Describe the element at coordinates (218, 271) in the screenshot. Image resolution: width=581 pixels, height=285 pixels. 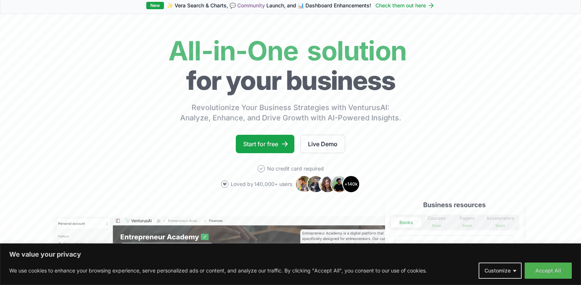
I see `p: We use cookies to enhance your browsing experience, serve personalized ads or content, and analyz...` at that location.